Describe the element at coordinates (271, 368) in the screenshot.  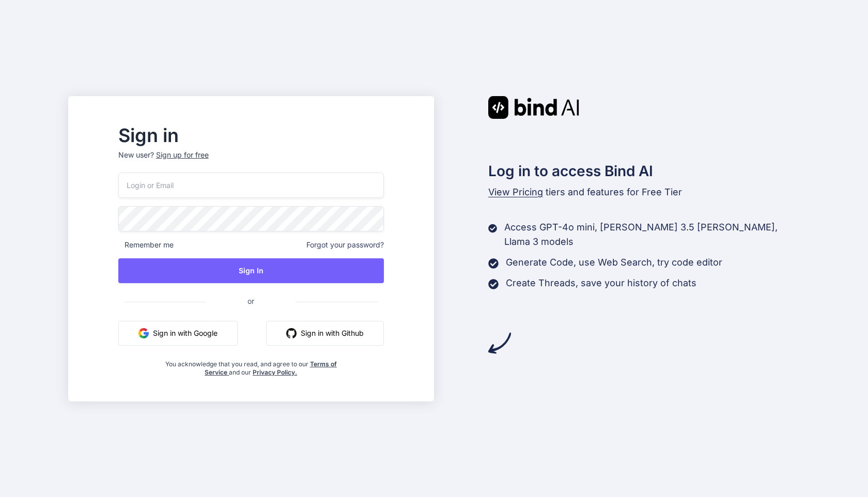
I see `a: Terms of Service` at that location.